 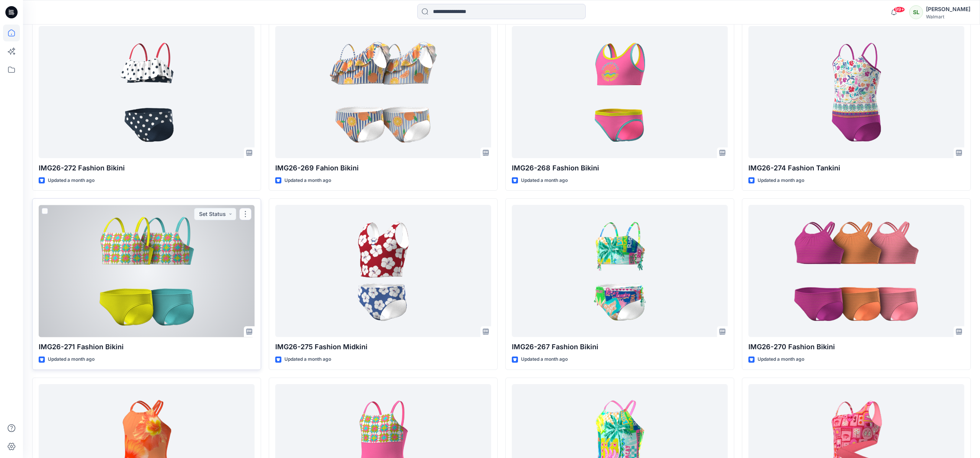 I want to click on a: IMG26-272 Fashion Bikini, so click(x=146, y=92).